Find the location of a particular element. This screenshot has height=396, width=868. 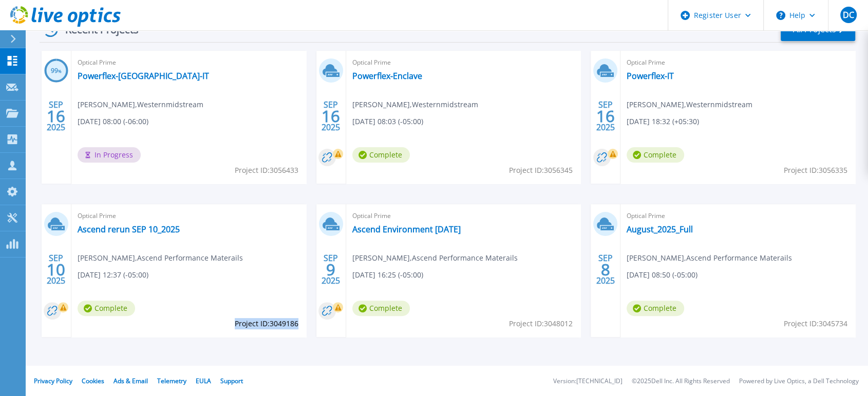

span: Project ID: 3048012 is located at coordinates (541, 324).